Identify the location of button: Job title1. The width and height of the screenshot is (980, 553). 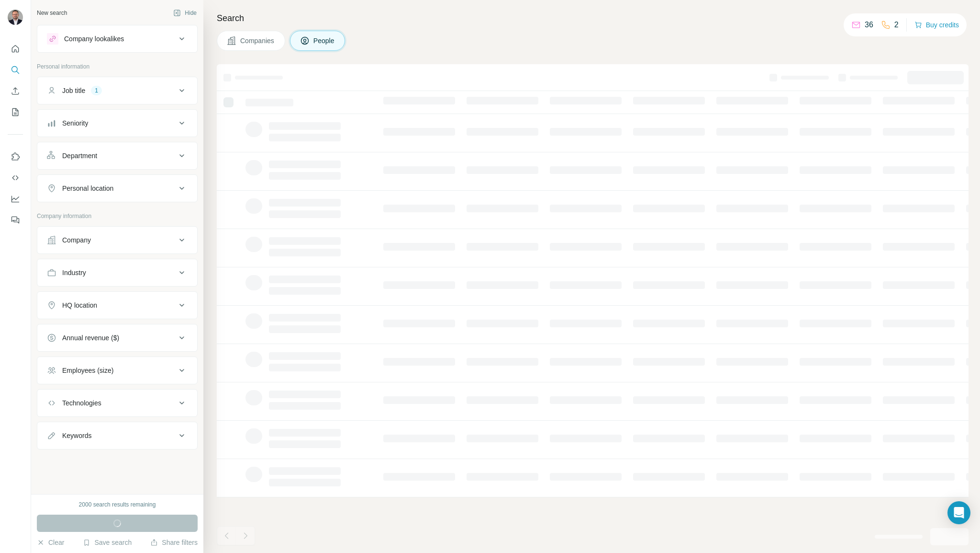
(117, 90).